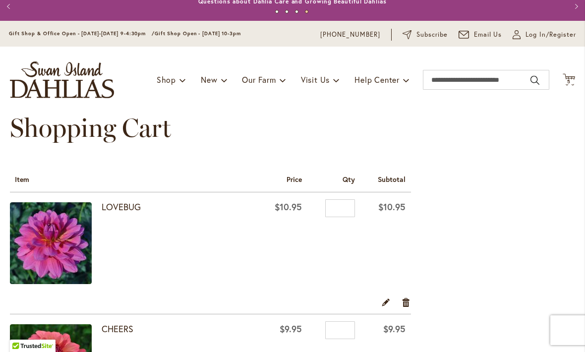 The width and height of the screenshot is (585, 352). What do you see at coordinates (277, 11) in the screenshot?
I see `button: 1 of 4` at bounding box center [277, 11].